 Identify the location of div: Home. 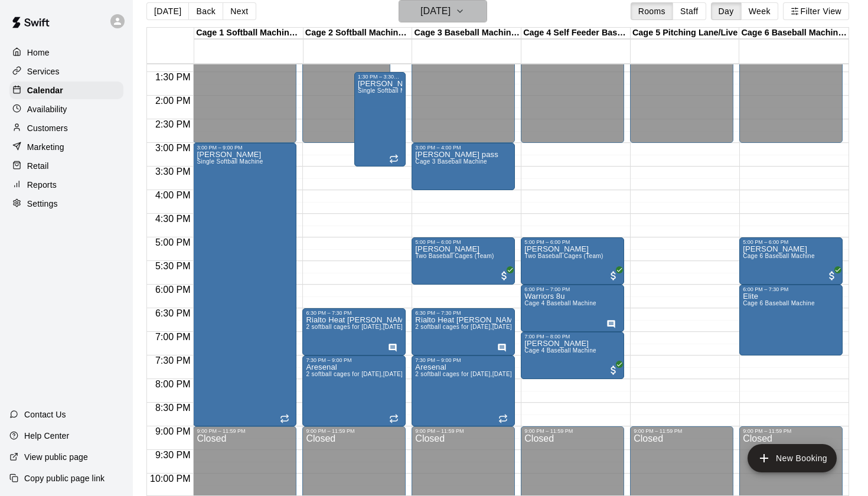
(66, 53).